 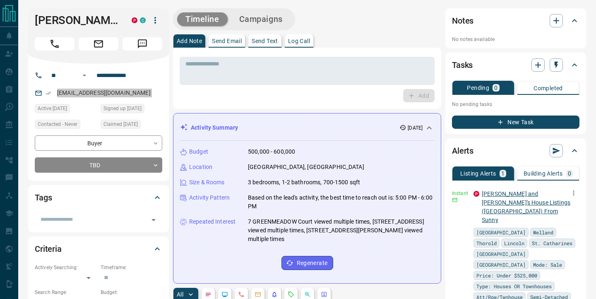 What do you see at coordinates (199, 151) in the screenshot?
I see `p: Budget` at bounding box center [199, 151].